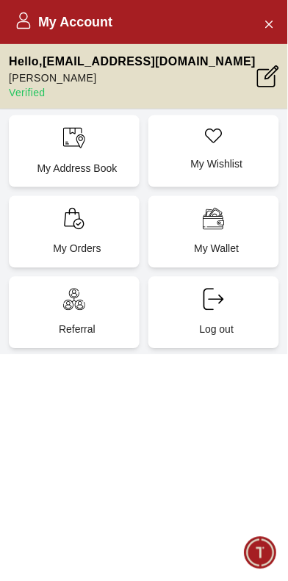 The height and width of the screenshot is (581, 288). I want to click on p: My Address Book, so click(77, 168).